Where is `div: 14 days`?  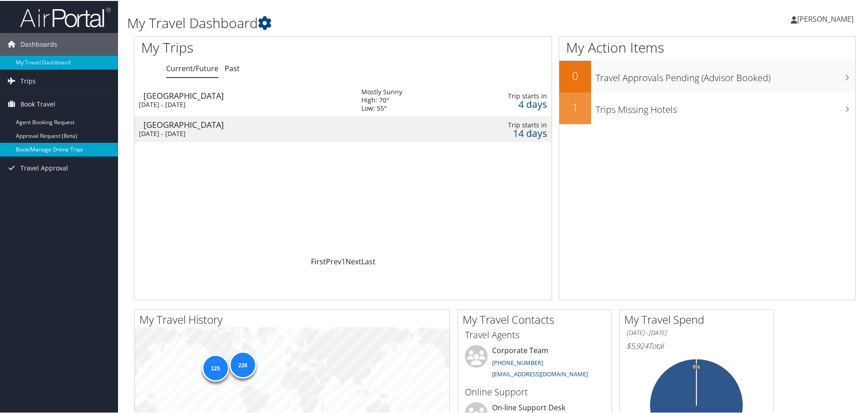 div: 14 days is located at coordinates (510, 133).